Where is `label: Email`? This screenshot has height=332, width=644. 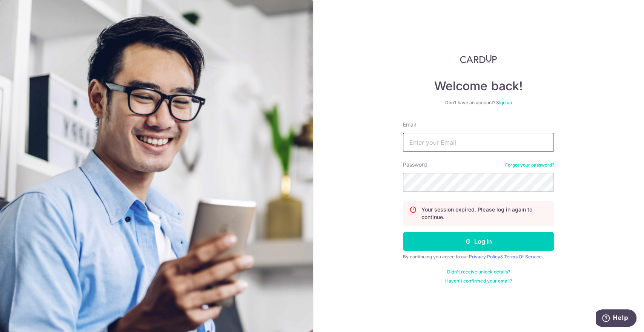
label: Email is located at coordinates (409, 124).